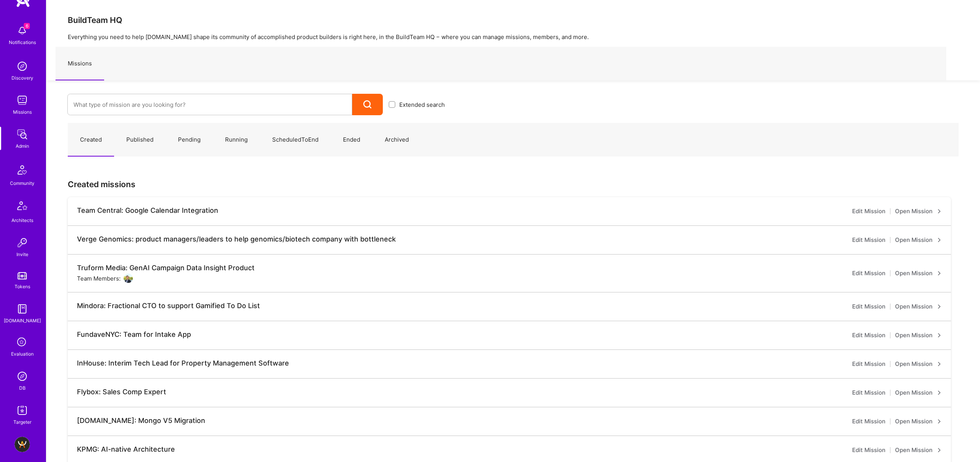 The height and width of the screenshot is (462, 980). Describe the element at coordinates (236, 140) in the screenshot. I see `a: Running` at that location.